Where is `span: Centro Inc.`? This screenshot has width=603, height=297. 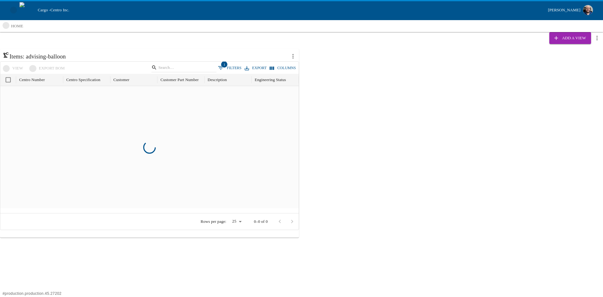
span: Centro Inc. is located at coordinates (60, 10).